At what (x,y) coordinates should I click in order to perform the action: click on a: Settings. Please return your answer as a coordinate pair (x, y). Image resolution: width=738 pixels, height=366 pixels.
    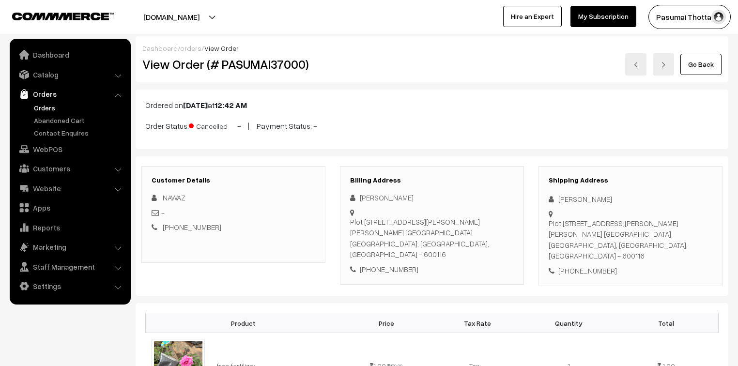
    Looking at the image, I should click on (70, 286).